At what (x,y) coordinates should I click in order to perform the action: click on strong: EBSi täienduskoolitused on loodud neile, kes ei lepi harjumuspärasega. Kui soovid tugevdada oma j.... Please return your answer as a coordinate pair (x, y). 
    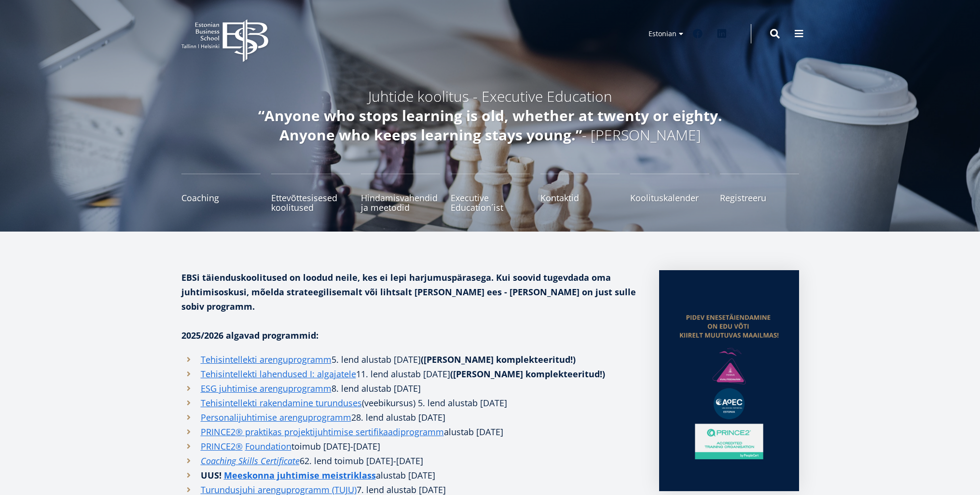
    Looking at the image, I should click on (409, 291).